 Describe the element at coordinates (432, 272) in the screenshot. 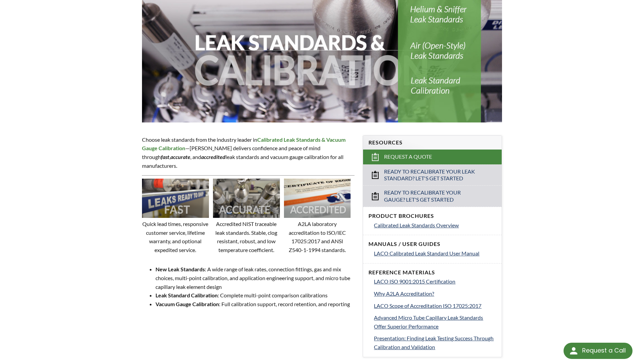

I see `h4: Reference Materials` at that location.